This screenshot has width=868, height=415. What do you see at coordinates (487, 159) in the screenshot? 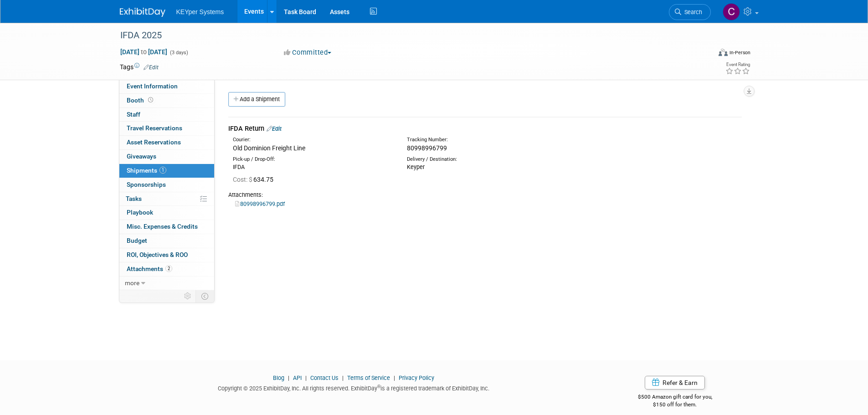
I see `div: Delivery / Destination:` at bounding box center [487, 159].